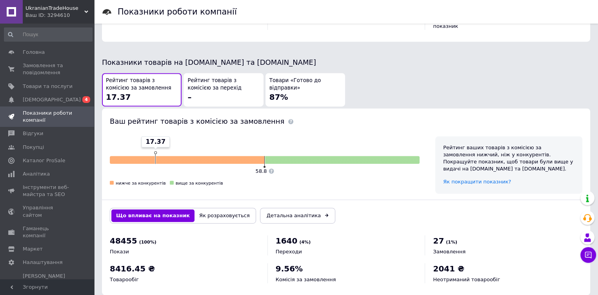 The height and width of the screenshot is (295, 598). What do you see at coordinates (142, 89) in the screenshot?
I see `button: Рейтинг товарів з комісією за замовлення17.37` at bounding box center [142, 89].